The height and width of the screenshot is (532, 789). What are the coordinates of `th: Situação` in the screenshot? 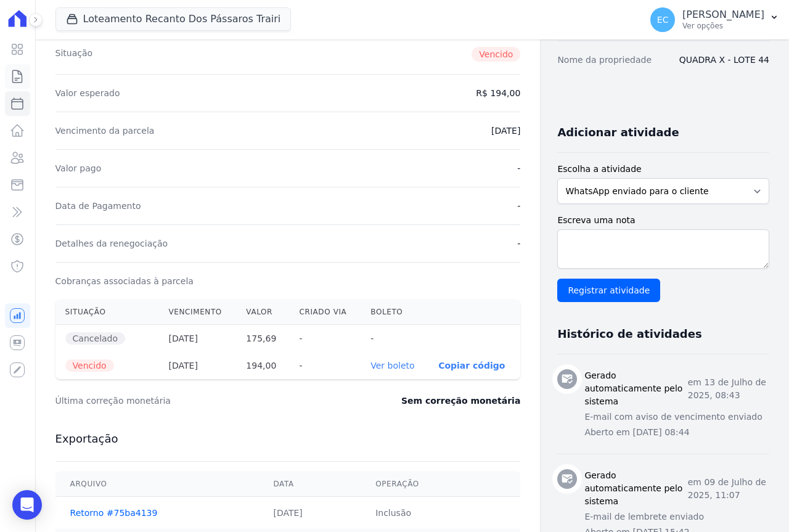 It's located at (107, 312).